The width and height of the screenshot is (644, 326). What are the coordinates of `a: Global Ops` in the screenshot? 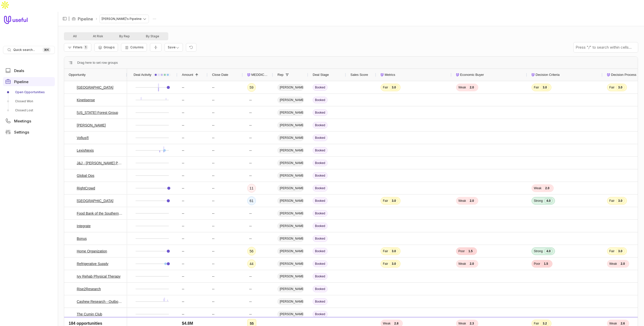 It's located at (86, 176).